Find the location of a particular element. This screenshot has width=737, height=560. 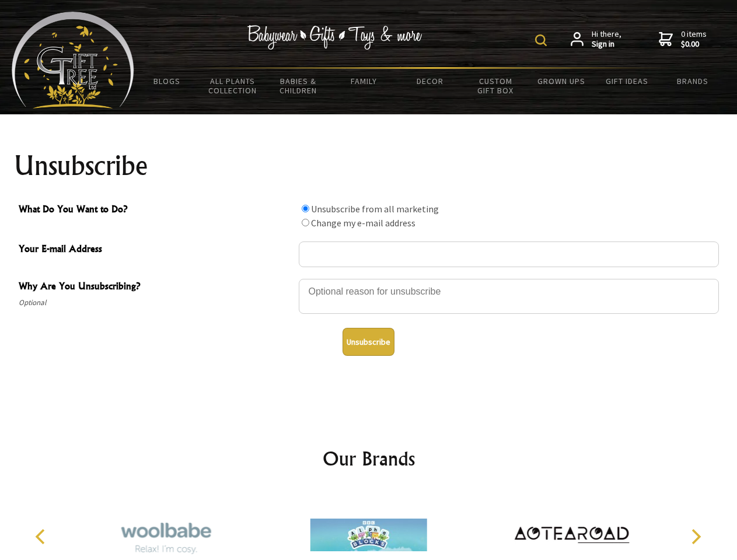

strong: $0.00 is located at coordinates (694, 44).